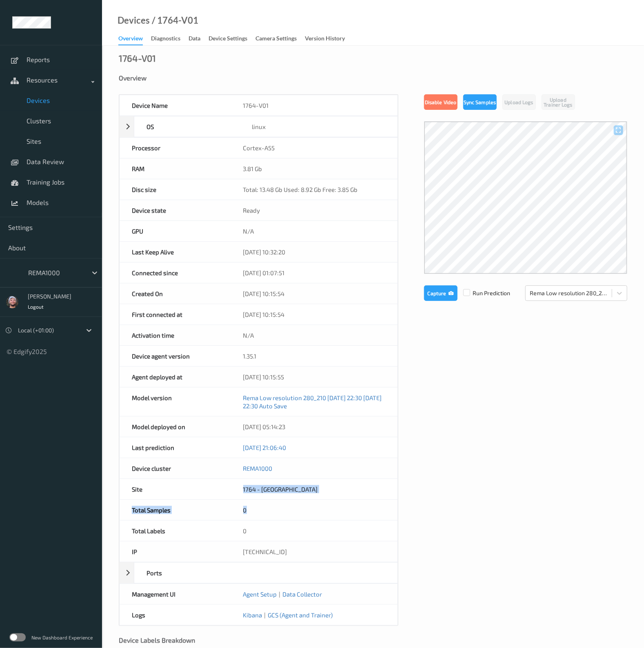  I want to click on div: Site, so click(175, 489).